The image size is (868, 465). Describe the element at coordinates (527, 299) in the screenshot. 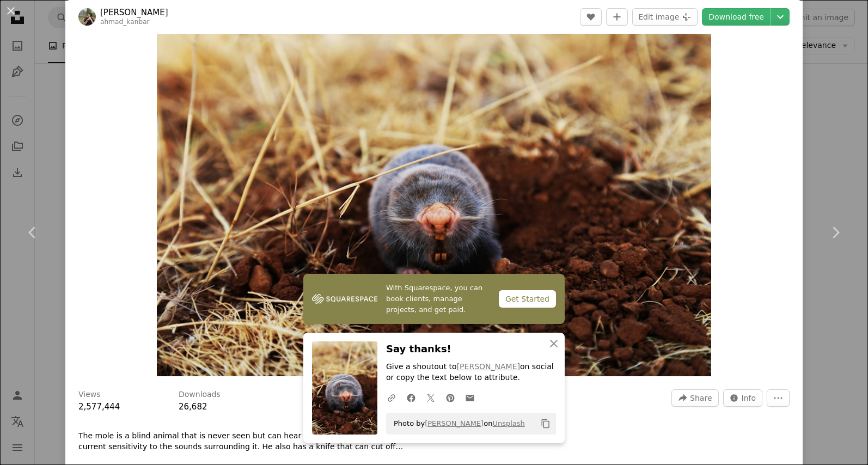

I see `div: Get Started` at that location.